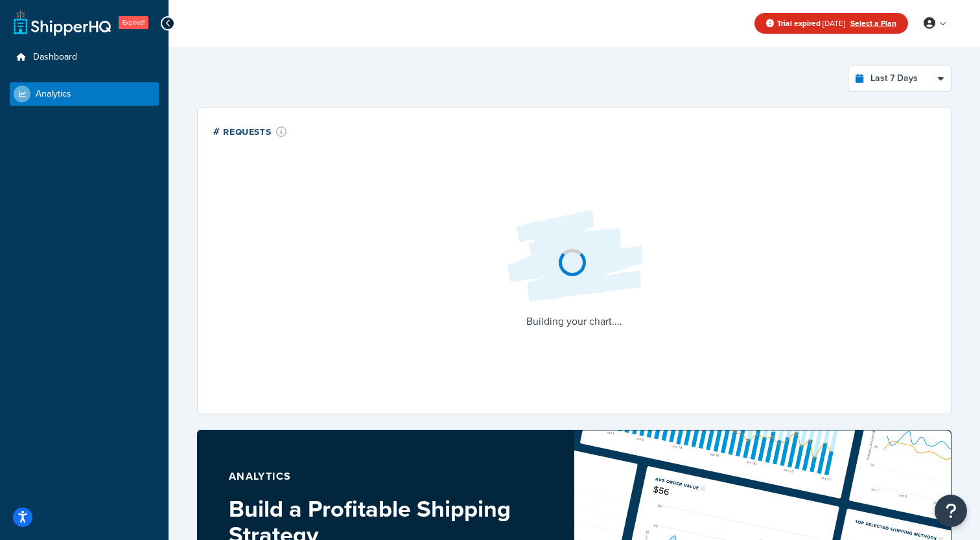  I want to click on span: Dashboard, so click(55, 57).